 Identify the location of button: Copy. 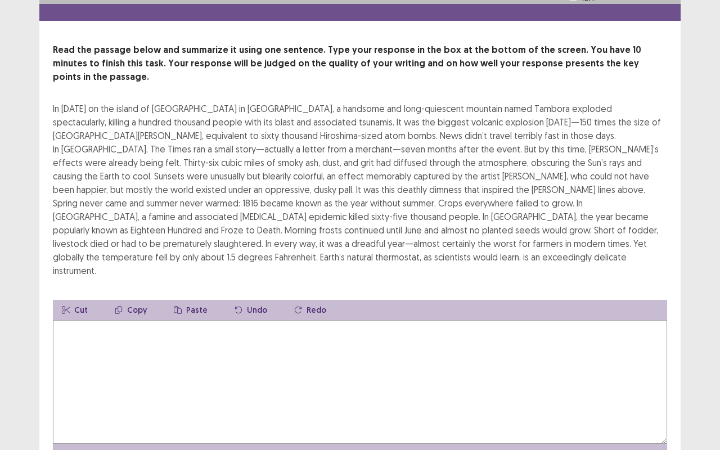
(130, 310).